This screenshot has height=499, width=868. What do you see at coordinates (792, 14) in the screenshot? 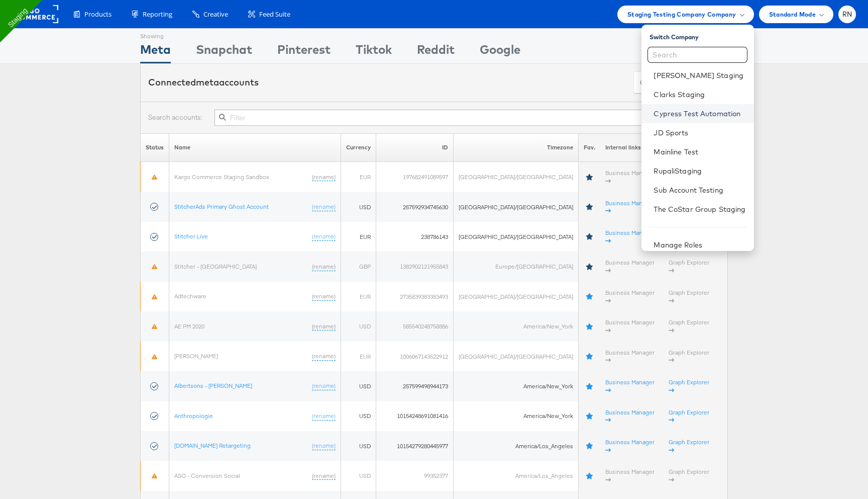
I see `span: Standard Mode` at bounding box center [792, 14].